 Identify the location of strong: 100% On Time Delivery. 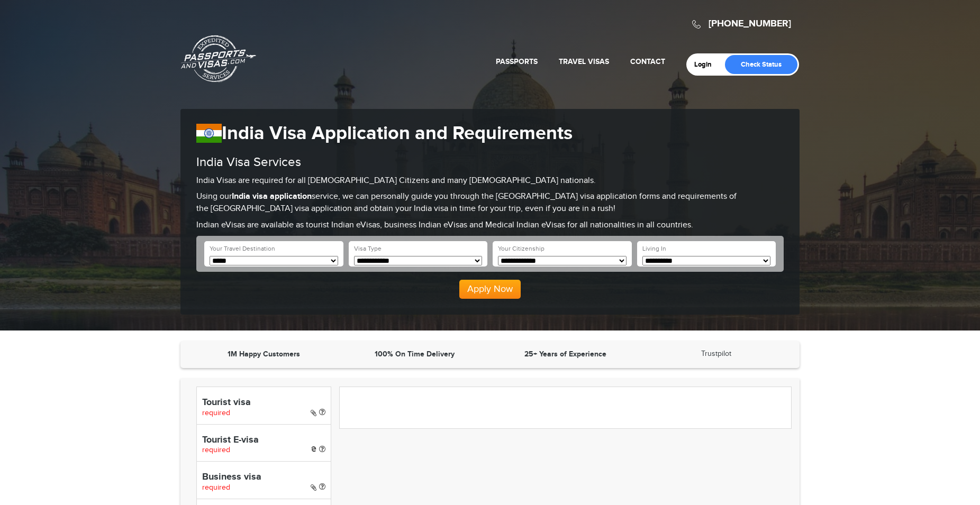
(414, 354).